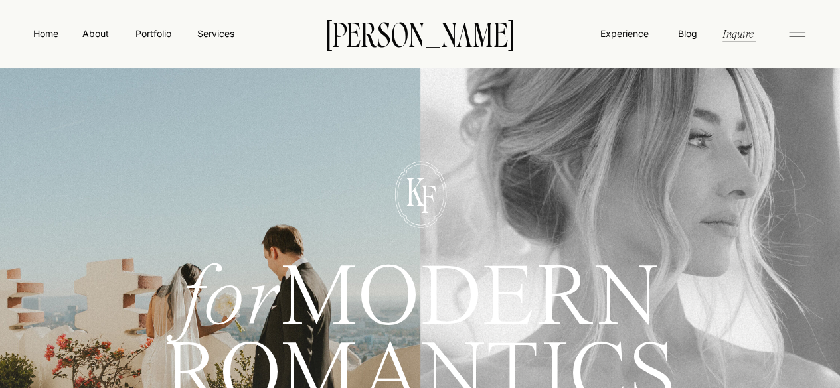 This screenshot has width=840, height=388. I want to click on nav: Inquire, so click(738, 33).